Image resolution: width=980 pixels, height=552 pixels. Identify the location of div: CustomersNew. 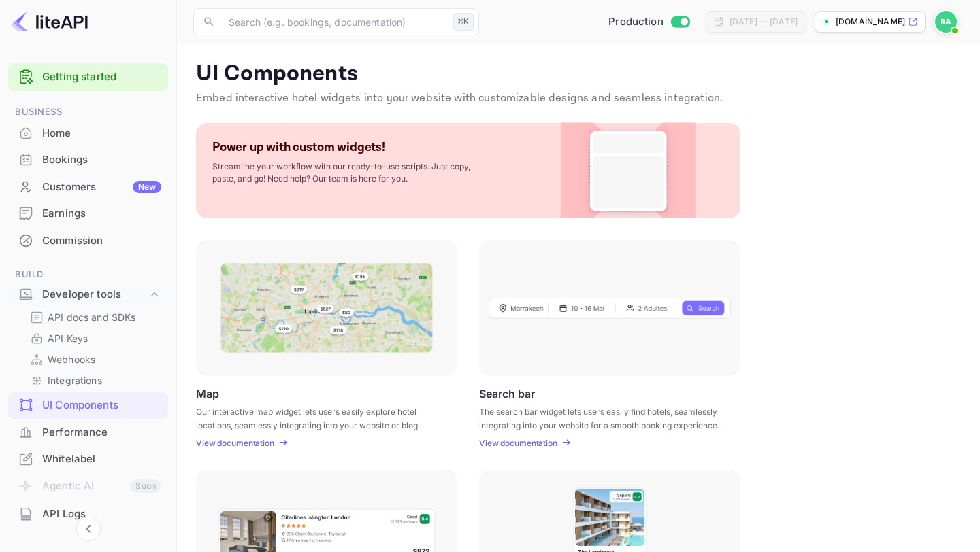
(88, 187).